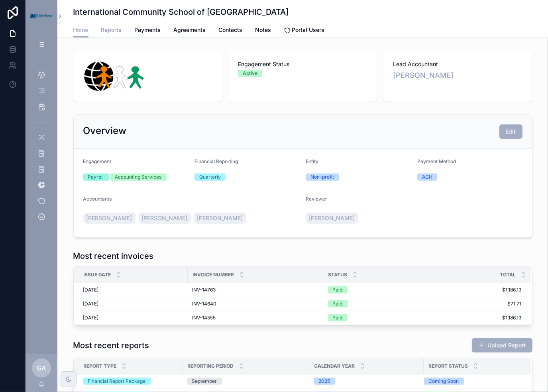 This screenshot has width=548, height=392. Describe the element at coordinates (214, 274) in the screenshot. I see `span: Invoice Number` at that location.